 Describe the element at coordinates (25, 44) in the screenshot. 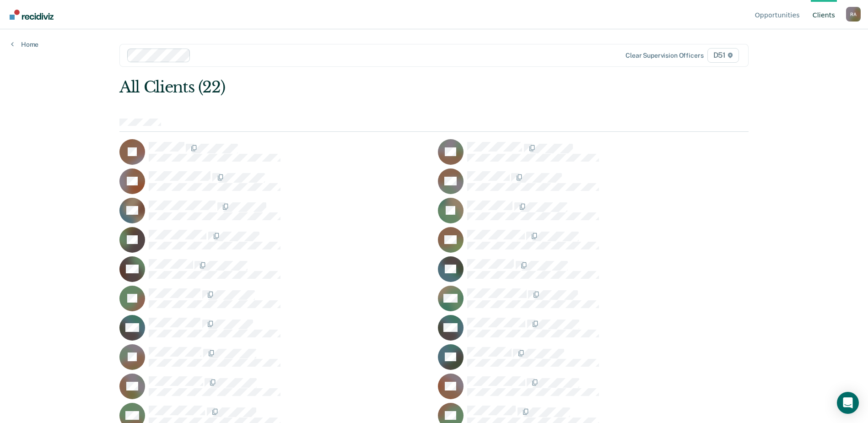

I see `a: Home` at that location.